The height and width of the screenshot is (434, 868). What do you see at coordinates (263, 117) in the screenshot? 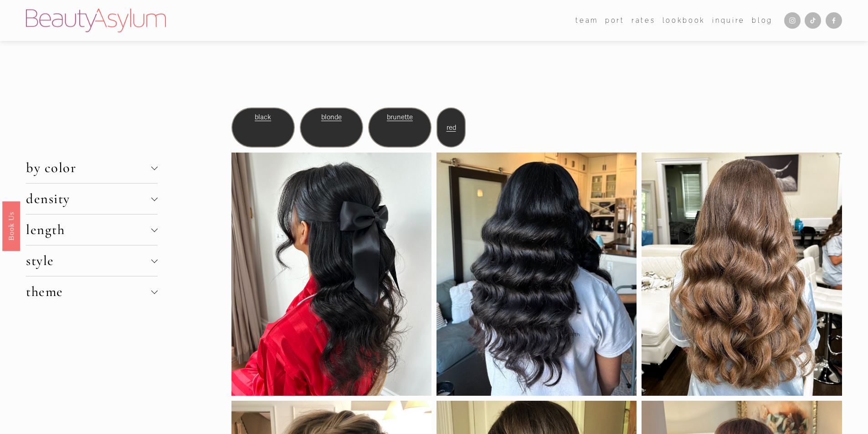
I see `a: black` at bounding box center [263, 117].